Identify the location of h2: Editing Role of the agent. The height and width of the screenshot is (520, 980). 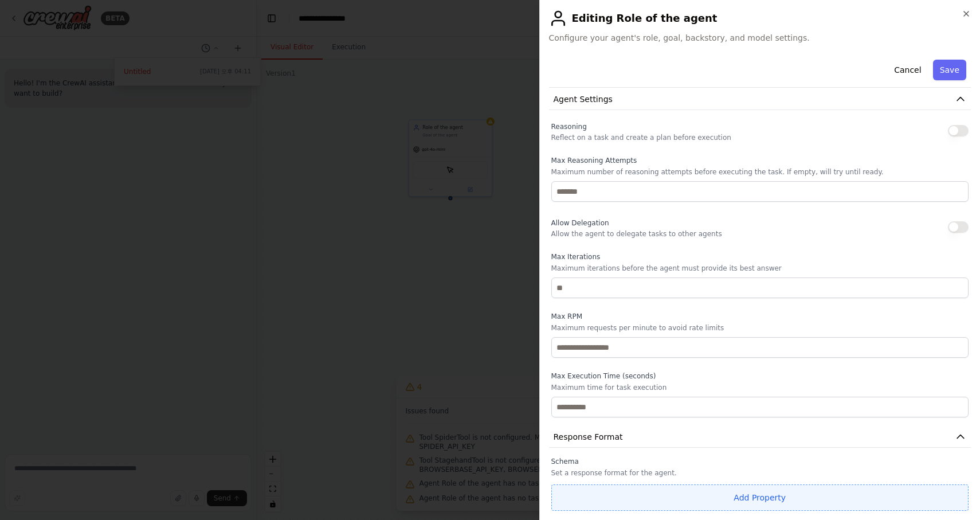
(760, 18).